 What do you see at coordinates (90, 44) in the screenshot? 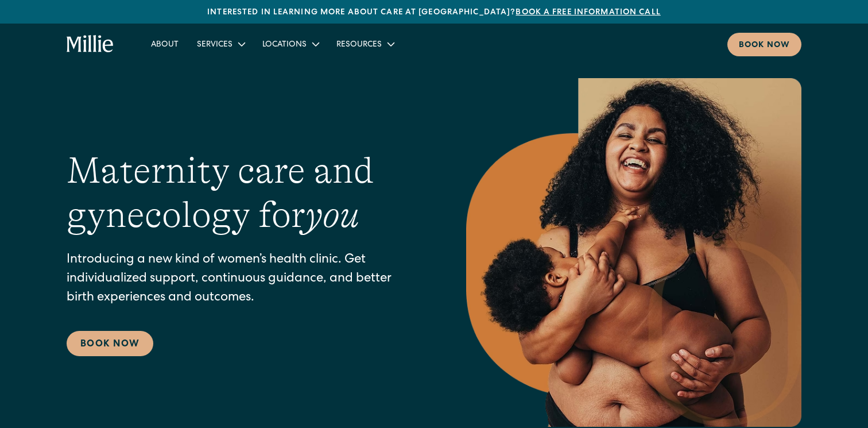
I see `a: home` at bounding box center [90, 44].